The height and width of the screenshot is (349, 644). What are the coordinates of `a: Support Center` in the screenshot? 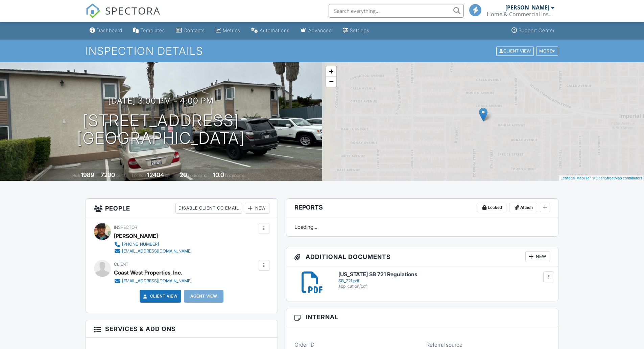 It's located at (533, 30).